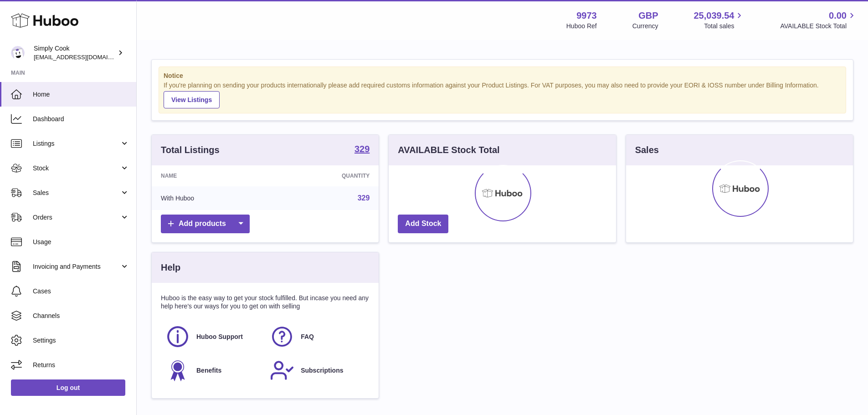  What do you see at coordinates (205, 223) in the screenshot?
I see `a: Add products` at bounding box center [205, 223].